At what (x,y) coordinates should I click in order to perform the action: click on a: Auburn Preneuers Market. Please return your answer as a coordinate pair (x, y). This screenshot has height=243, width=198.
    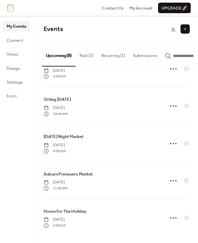
    Looking at the image, I should click on (68, 174).